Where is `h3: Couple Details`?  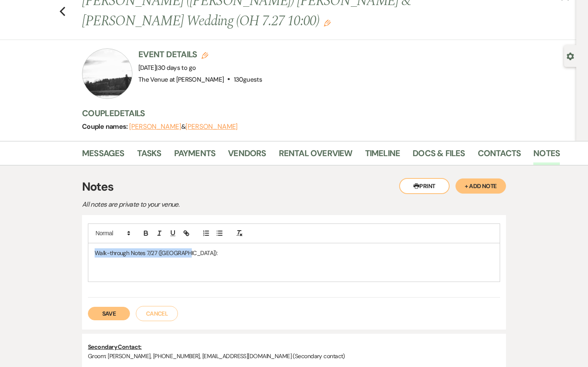 h3: Couple Details is located at coordinates (317, 113).